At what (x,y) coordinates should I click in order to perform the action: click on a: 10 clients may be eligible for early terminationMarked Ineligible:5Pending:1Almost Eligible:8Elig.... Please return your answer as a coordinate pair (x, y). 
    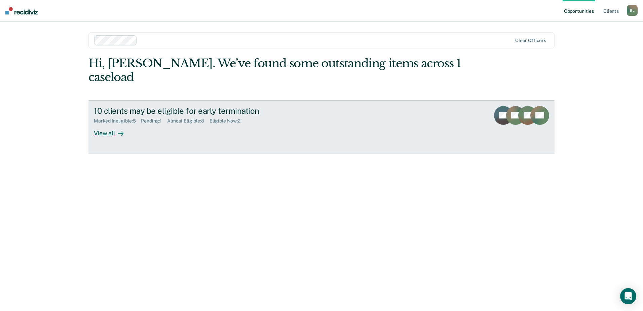
    Looking at the image, I should click on (322, 127).